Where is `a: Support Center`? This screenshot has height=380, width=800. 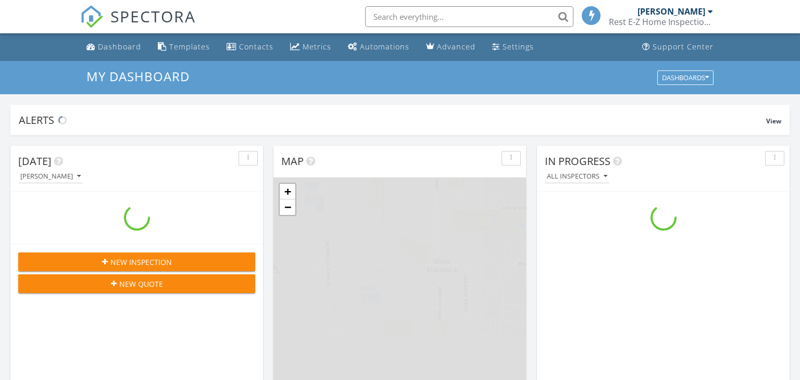
a: Support Center is located at coordinates (677, 47).